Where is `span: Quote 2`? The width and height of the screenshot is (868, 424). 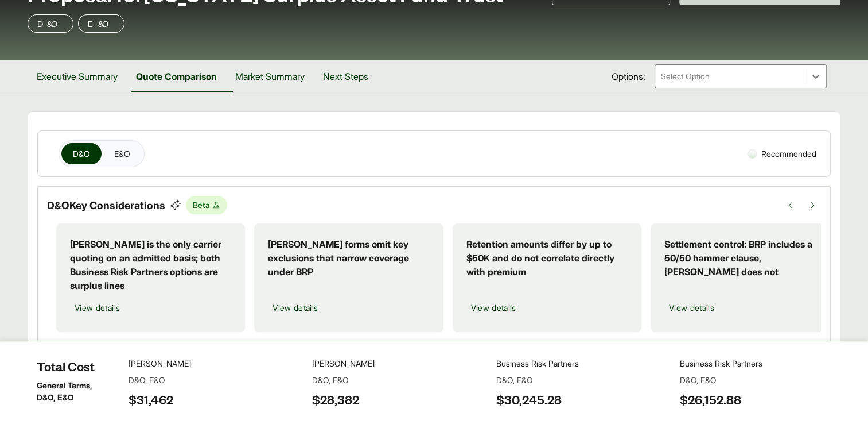 span: Quote 2 is located at coordinates (385, 395).